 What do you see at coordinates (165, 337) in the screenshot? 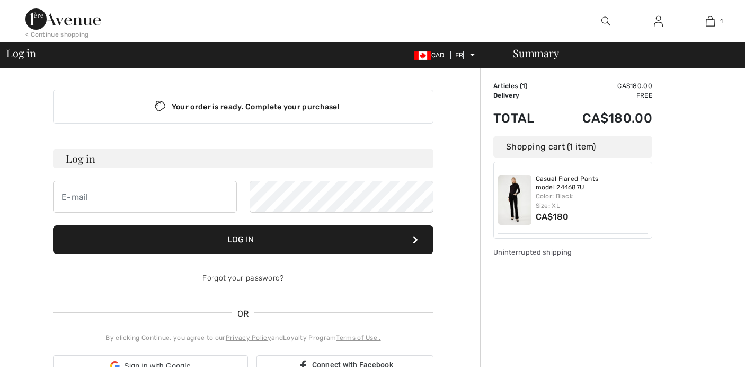
I see `font: By clicking Continue, you agree to our` at bounding box center [165, 337].